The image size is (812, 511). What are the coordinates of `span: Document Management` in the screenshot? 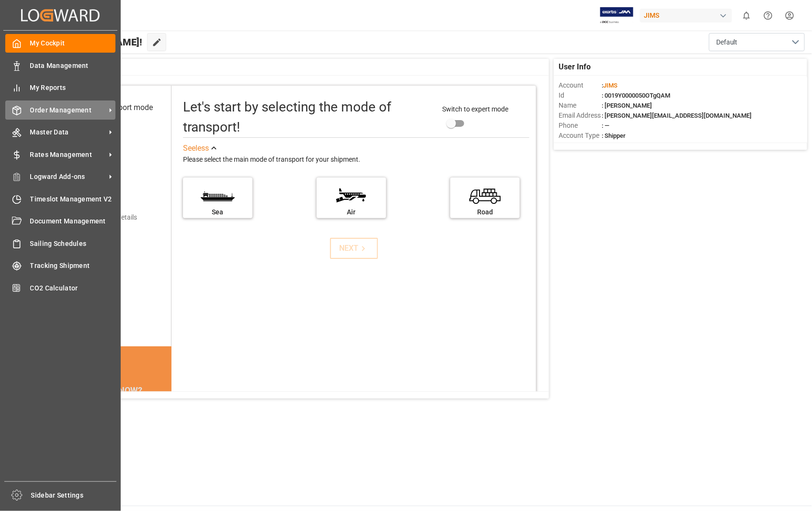 It's located at (73, 221).